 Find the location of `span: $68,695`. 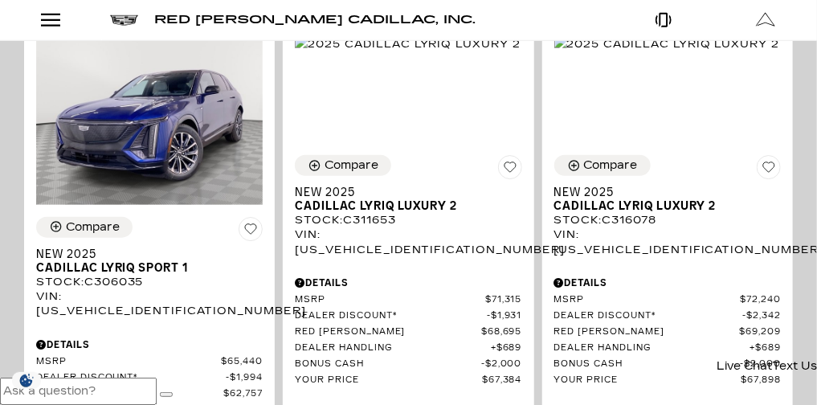

span: $68,695 is located at coordinates (502, 332).